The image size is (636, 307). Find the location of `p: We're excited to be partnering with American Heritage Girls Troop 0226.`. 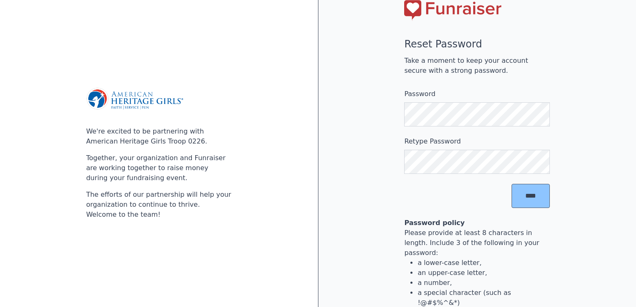

p: We're excited to be partnering with American Heritage Girls Troop 0226. is located at coordinates (159, 137).